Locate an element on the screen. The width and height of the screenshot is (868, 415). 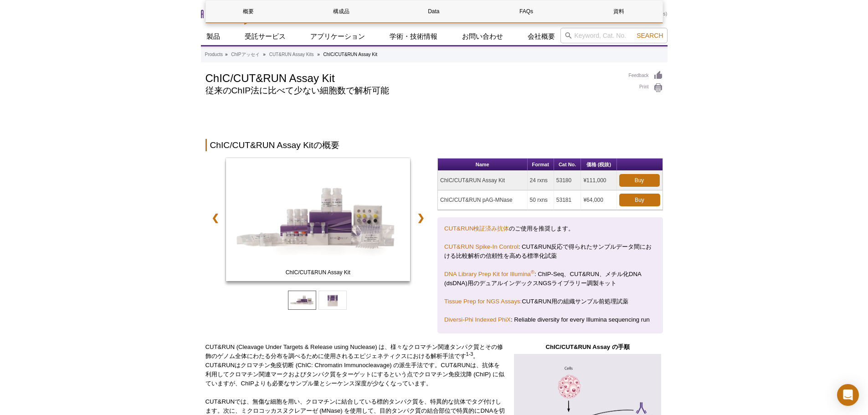
li: ChIC/CUT&RUN Assay Kit is located at coordinates (350, 54).